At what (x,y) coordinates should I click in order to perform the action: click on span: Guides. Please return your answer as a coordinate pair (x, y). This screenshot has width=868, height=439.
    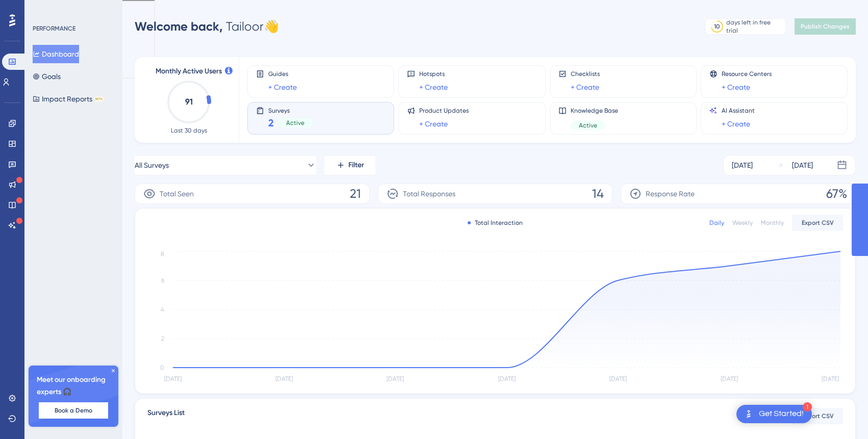
    Looking at the image, I should click on (282, 74).